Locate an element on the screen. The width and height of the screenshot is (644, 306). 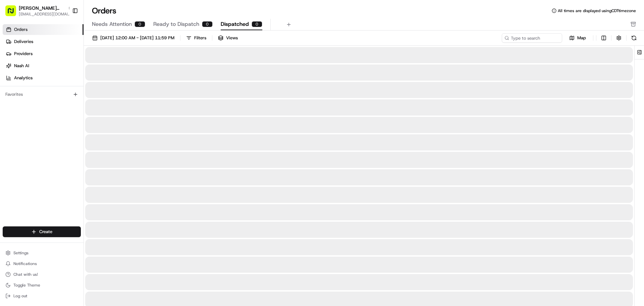
button: Views is located at coordinates (228, 38).